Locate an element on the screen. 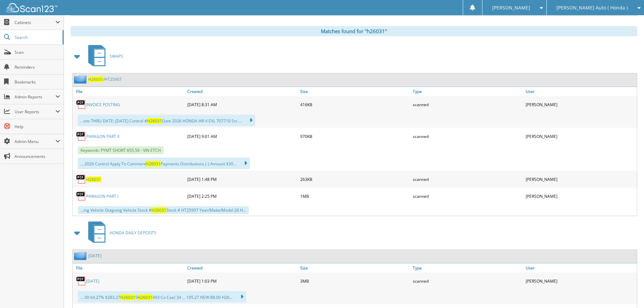  span: Bookmarks is located at coordinates (37, 82).